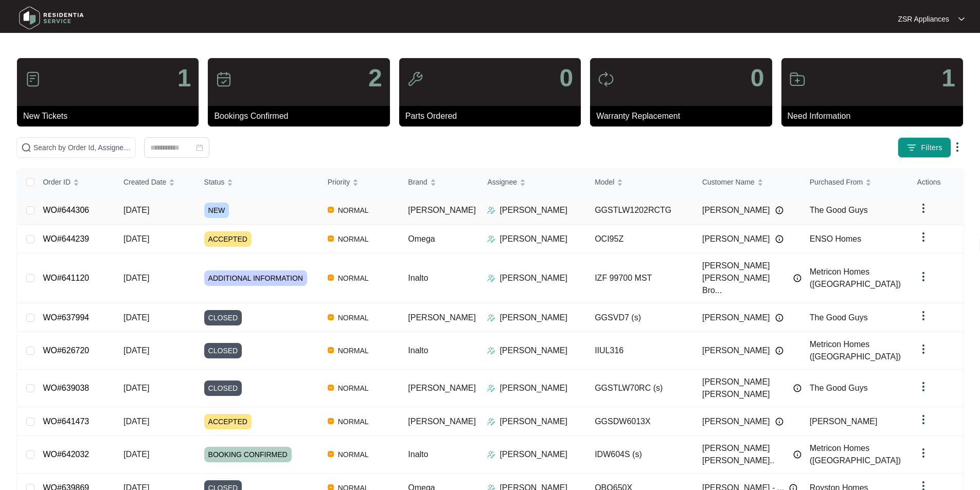 The image size is (980, 490). Describe the element at coordinates (640, 318) in the screenshot. I see `td: GGSVD7 (s)` at that location.